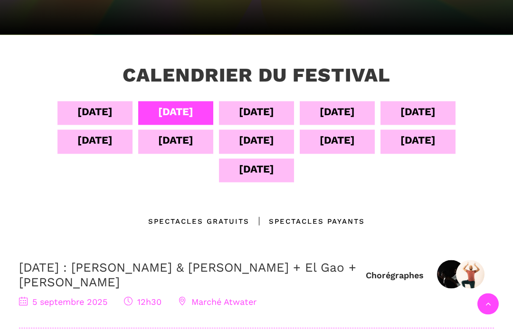  Describe the element at coordinates (142, 302) in the screenshot. I see `span: 12h30` at that location.